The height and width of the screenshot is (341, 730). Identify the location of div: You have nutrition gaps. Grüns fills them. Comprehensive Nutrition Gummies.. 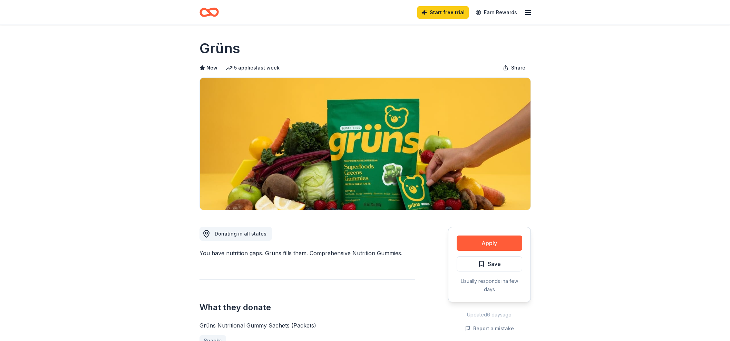
(307, 253).